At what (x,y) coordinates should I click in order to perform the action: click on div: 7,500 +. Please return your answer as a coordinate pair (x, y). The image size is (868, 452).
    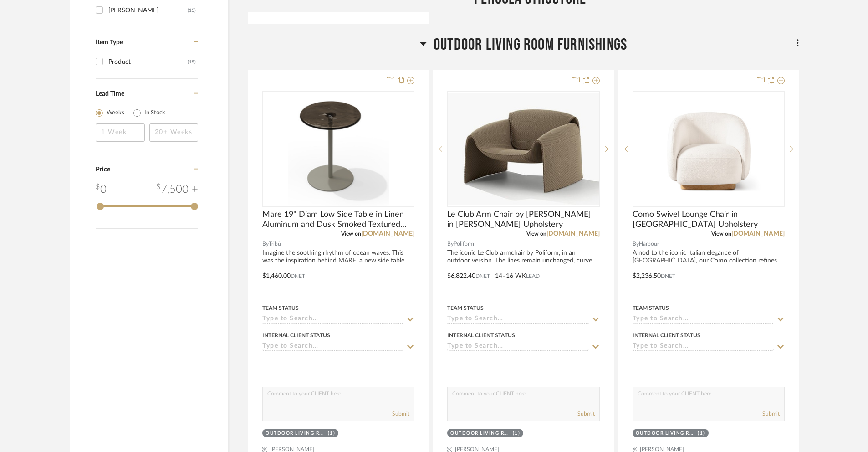
    Looking at the image, I should click on (177, 189).